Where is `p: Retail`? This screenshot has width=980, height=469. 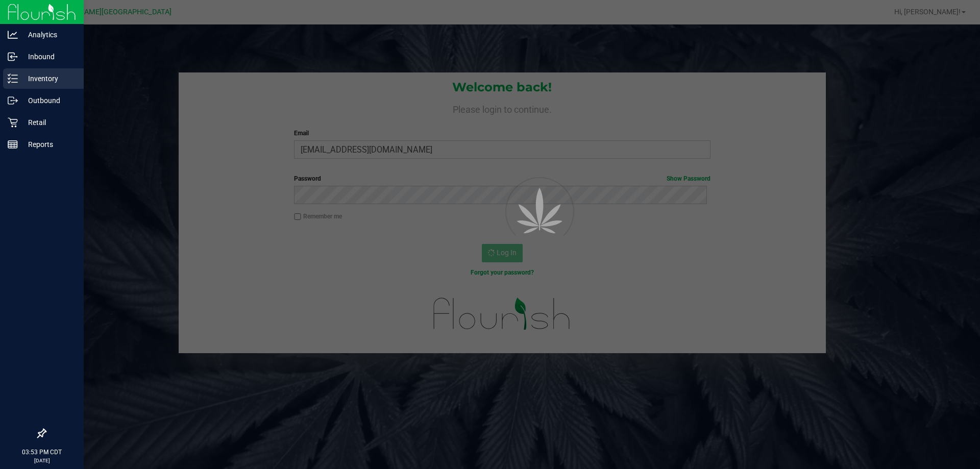 p: Retail is located at coordinates (48, 123).